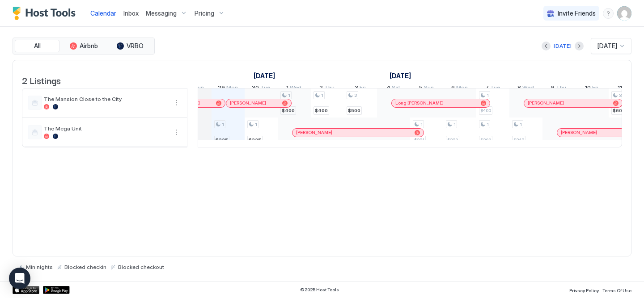 Image resolution: width=644 pixels, height=298 pixels. Describe the element at coordinates (360, 88) in the screenshot. I see `a: October 3, 2025` at that location.